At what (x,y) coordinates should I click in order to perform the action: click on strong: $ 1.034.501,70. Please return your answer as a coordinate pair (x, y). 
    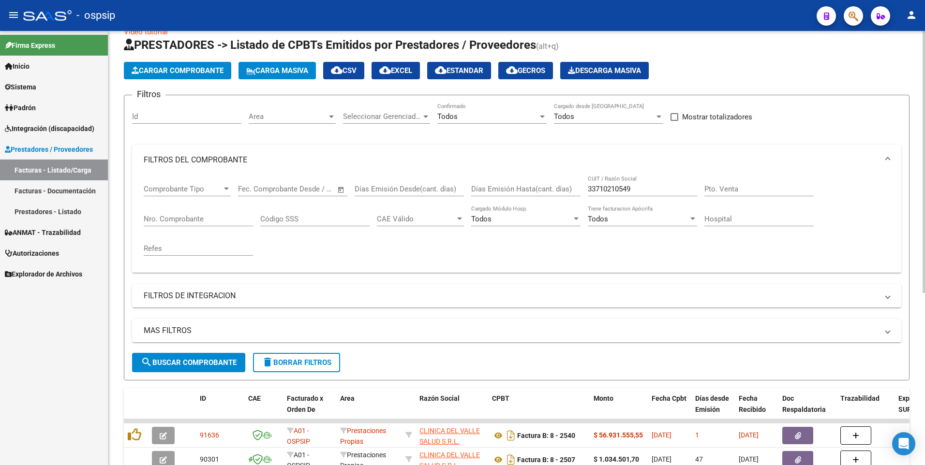
    Looking at the image, I should click on (616, 460).